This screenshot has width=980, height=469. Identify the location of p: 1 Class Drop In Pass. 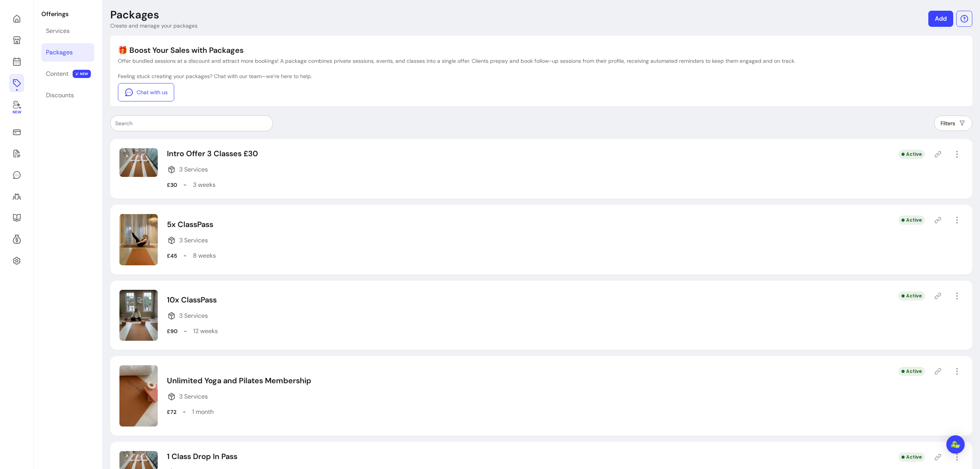
(202, 456).